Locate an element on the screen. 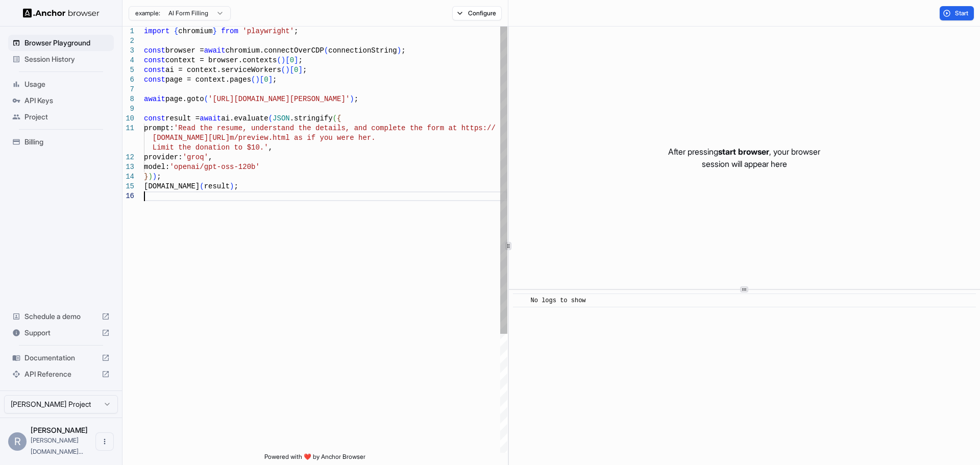  span: Browser Playground is located at coordinates (67, 43).